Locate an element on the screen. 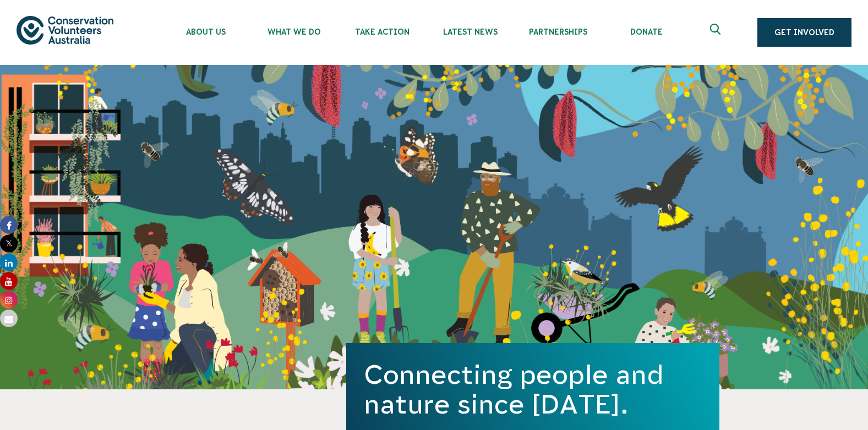 Image resolution: width=868 pixels, height=430 pixels. span: Latest News is located at coordinates (470, 32).